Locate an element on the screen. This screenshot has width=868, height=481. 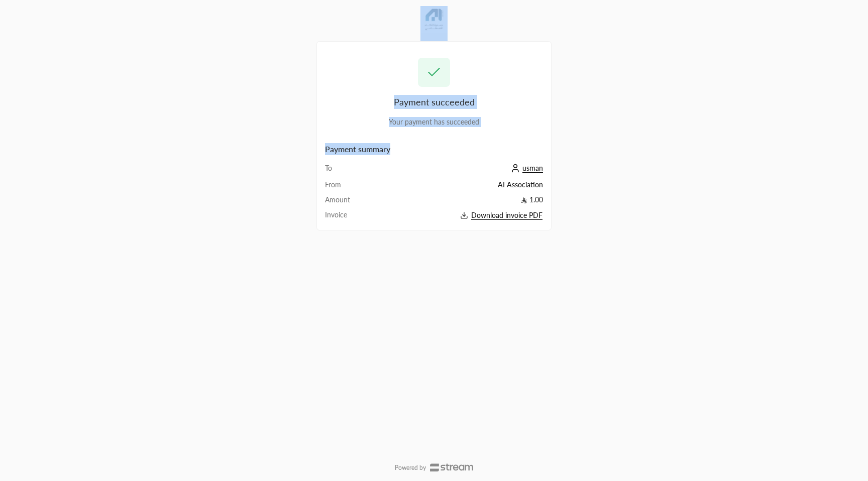
div: Your payment has succeeded is located at coordinates (434, 122).